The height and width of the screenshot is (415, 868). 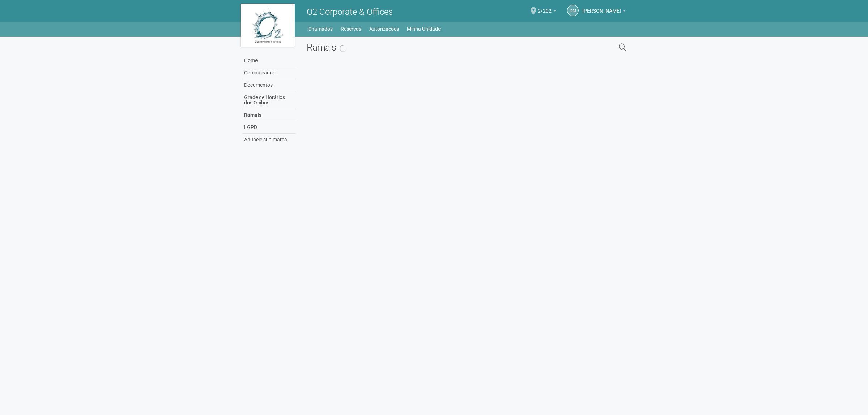 I want to click on a: Chamados, so click(x=321, y=29).